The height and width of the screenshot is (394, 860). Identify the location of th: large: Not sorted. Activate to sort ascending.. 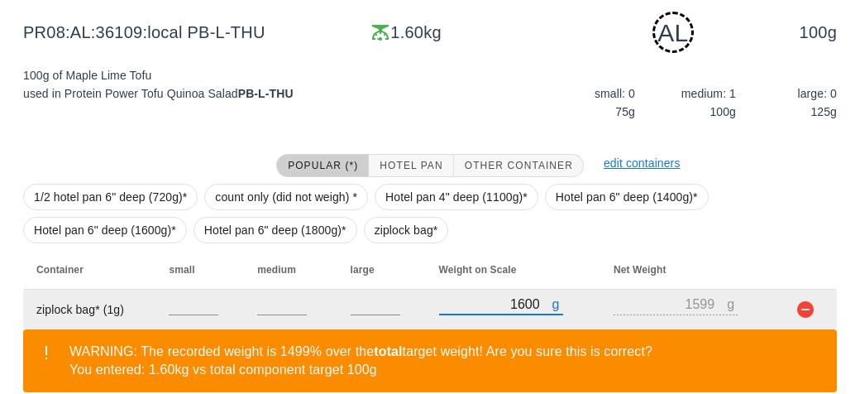
(381, 270).